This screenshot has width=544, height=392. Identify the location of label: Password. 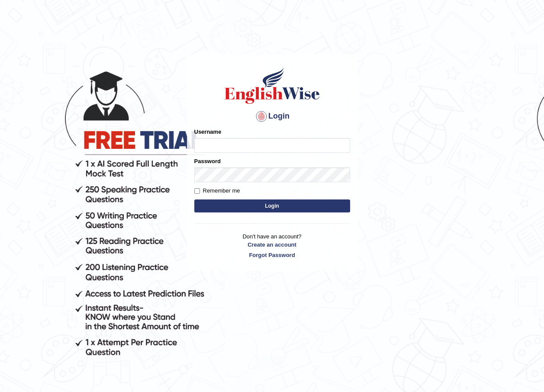
(207, 161).